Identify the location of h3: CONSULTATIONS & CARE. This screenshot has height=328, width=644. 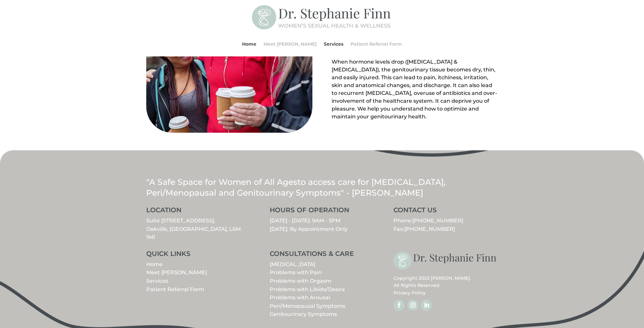
(322, 255).